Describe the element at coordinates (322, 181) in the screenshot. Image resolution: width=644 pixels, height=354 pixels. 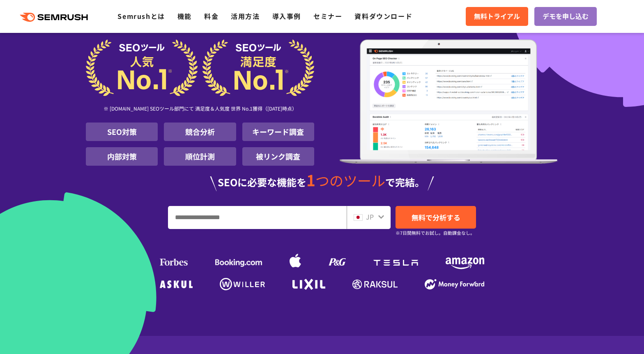
I see `div: SEOに必要な機能を` at that location.